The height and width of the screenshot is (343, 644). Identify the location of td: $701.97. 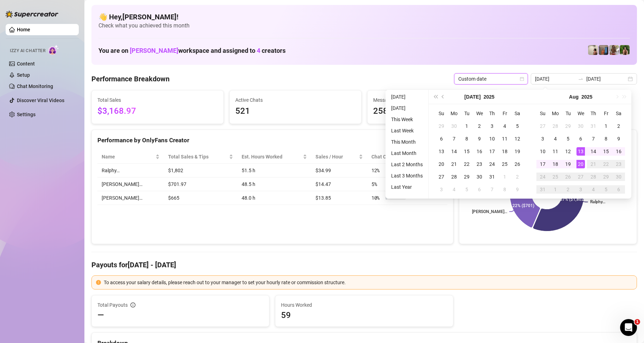
(200, 184).